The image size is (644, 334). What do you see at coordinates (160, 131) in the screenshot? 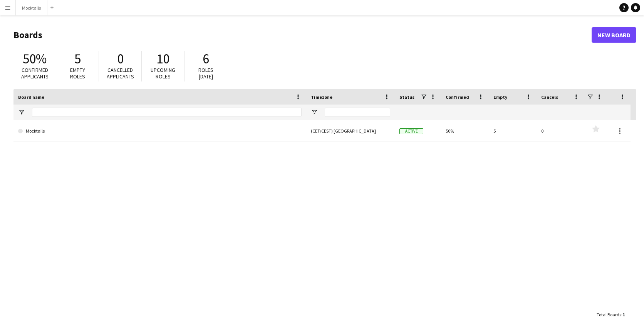
I see `a: Mocktails` at bounding box center [160, 131].